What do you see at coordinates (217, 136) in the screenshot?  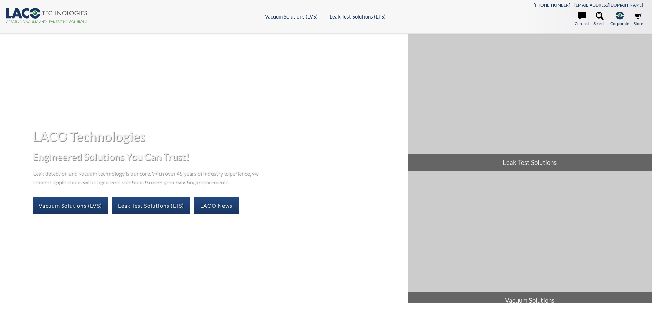 I see `h1: LACO Technologies` at bounding box center [217, 136].